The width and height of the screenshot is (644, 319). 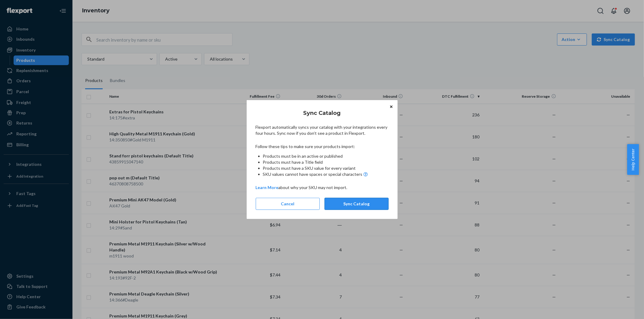 I want to click on button: Sync Catalog, so click(x=356, y=204).